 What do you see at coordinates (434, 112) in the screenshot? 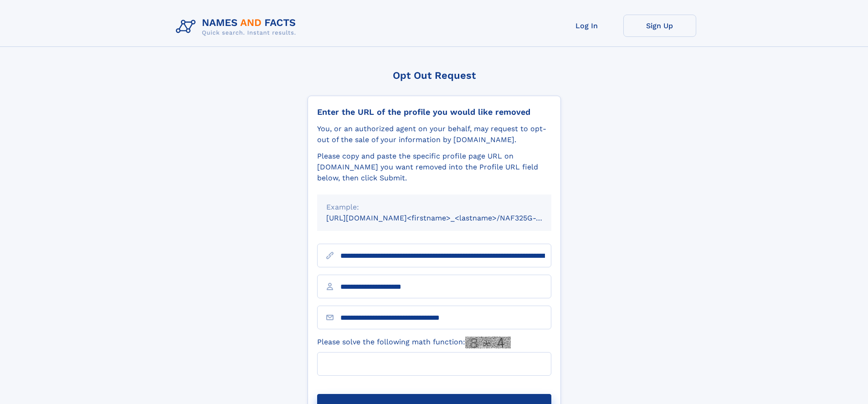
I see `div: Enter the URL of the profile you would like removed` at bounding box center [434, 112].